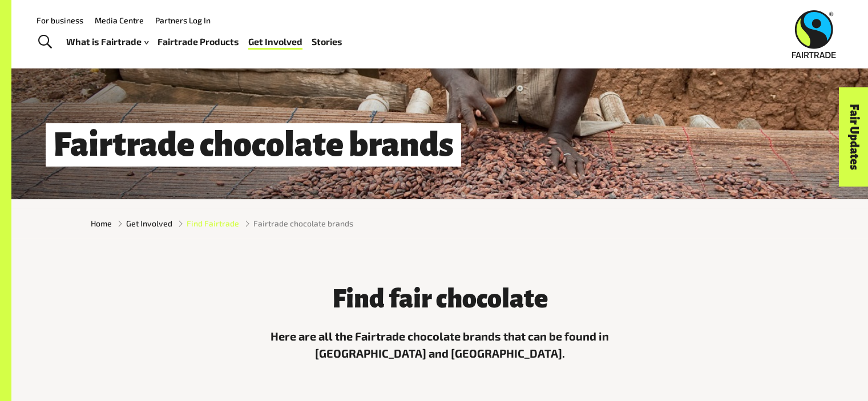 The image size is (868, 401). Describe the element at coordinates (213, 223) in the screenshot. I see `span: Find Fairtrade` at that location.